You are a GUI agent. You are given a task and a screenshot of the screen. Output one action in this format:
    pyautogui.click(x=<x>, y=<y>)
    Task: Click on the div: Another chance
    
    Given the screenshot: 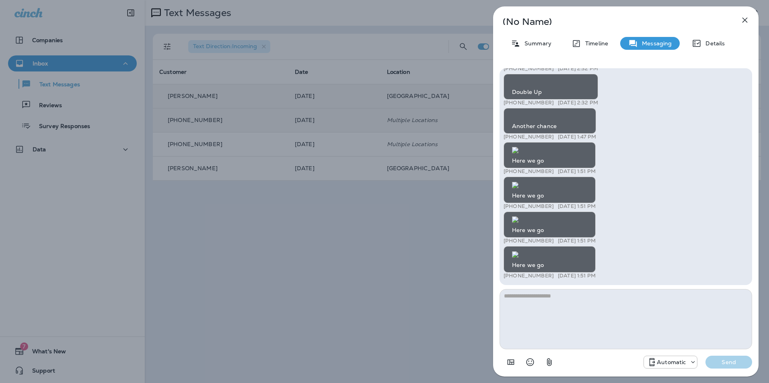 What is the action you would take?
    pyautogui.click(x=550, y=121)
    